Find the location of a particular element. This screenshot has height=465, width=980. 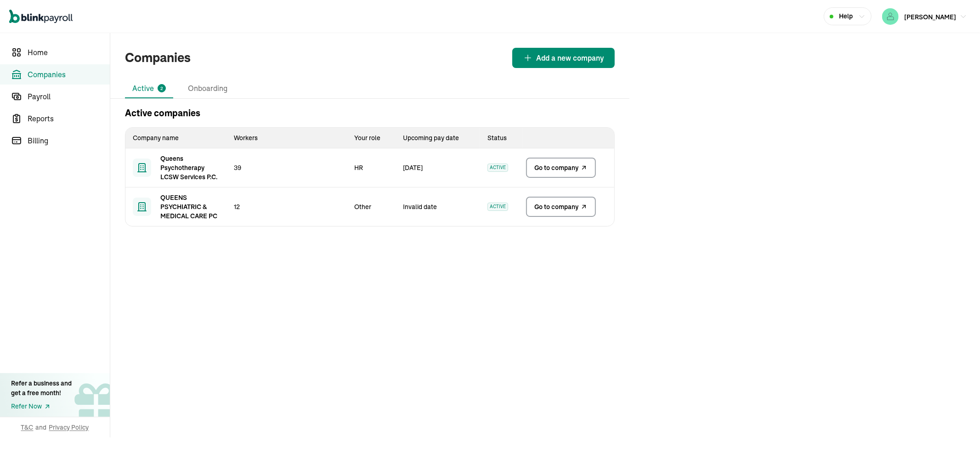

span: Queens Psychotherapy LCSW Services P.C. is located at coordinates (190, 168).